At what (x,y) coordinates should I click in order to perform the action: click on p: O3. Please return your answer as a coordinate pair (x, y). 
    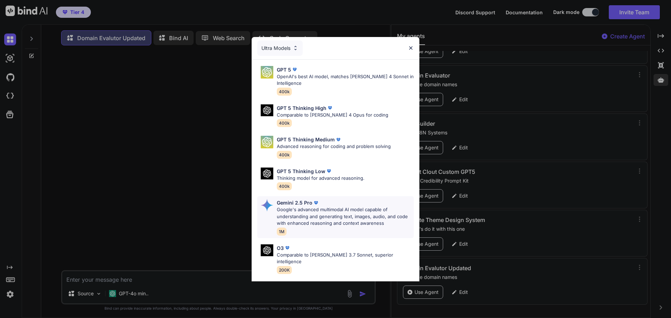
    Looking at the image, I should click on (280, 248).